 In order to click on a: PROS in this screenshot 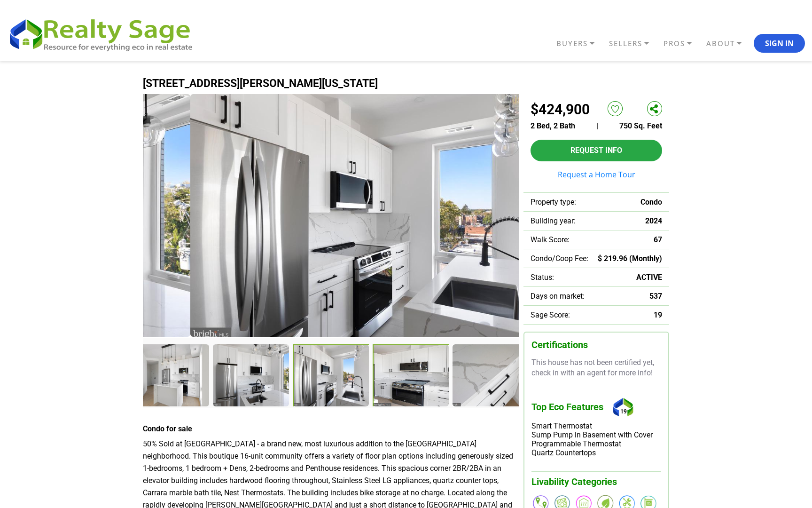, I will do `click(682, 43)`.